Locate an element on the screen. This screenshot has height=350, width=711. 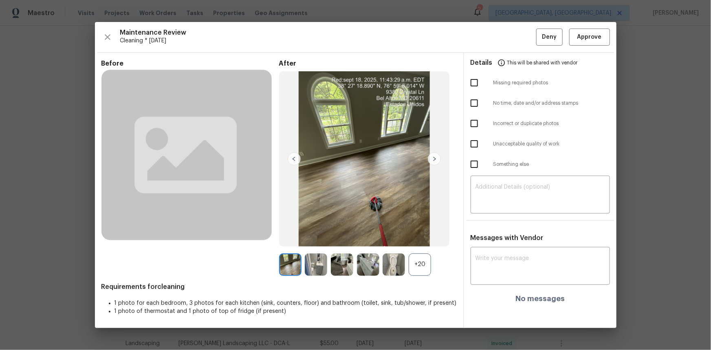
span: Before is located at coordinates (190, 64).